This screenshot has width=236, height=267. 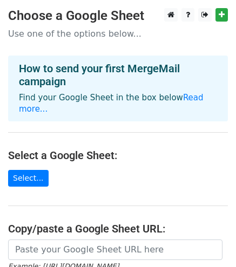 I want to click on a: Read more..., so click(x=111, y=103).